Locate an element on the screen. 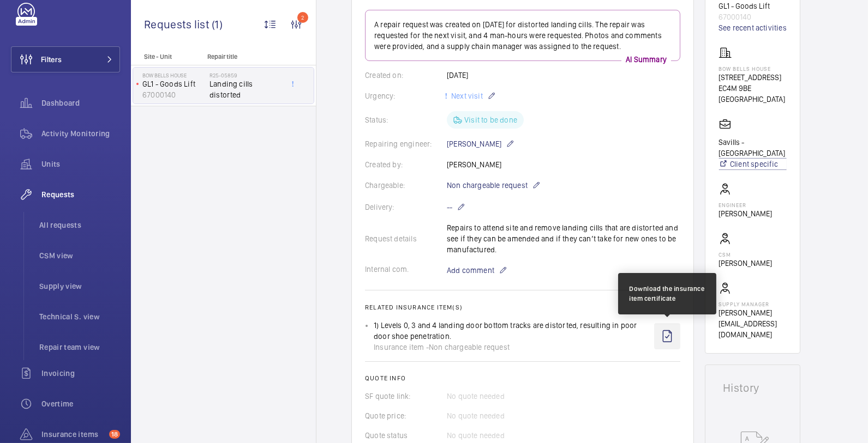  h2: Related insurance item(s) is located at coordinates (523, 308).